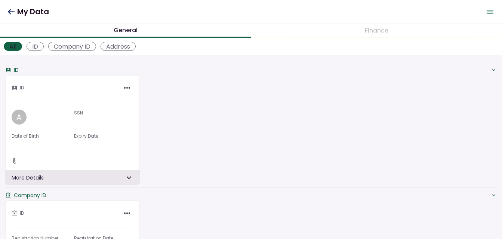 The width and height of the screenshot is (502, 239). I want to click on h1: My Data, so click(28, 12).